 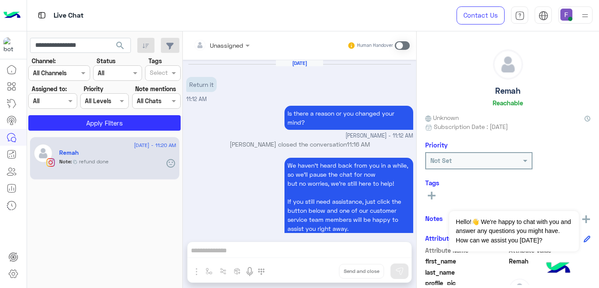 I want to click on span: 11:12 AM, so click(x=197, y=99).